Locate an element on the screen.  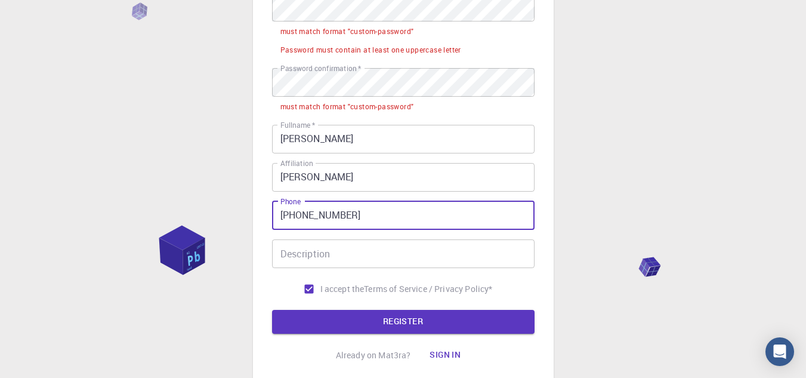
p: Already on Mat3ra? is located at coordinates (374, 355).